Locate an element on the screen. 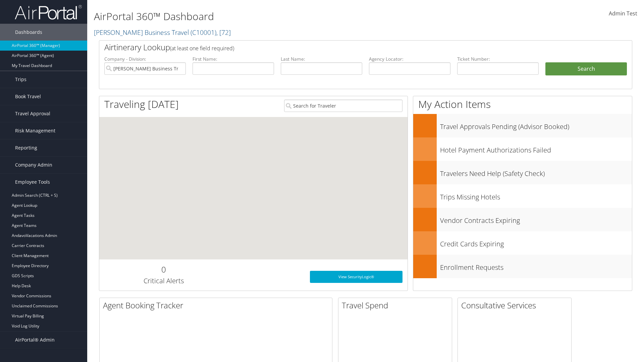  a: View SecurityLogic® is located at coordinates (356, 277).